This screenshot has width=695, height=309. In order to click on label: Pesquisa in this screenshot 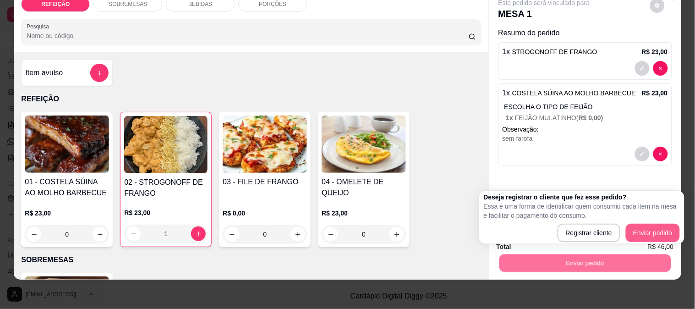, I will do `click(39, 26)`.